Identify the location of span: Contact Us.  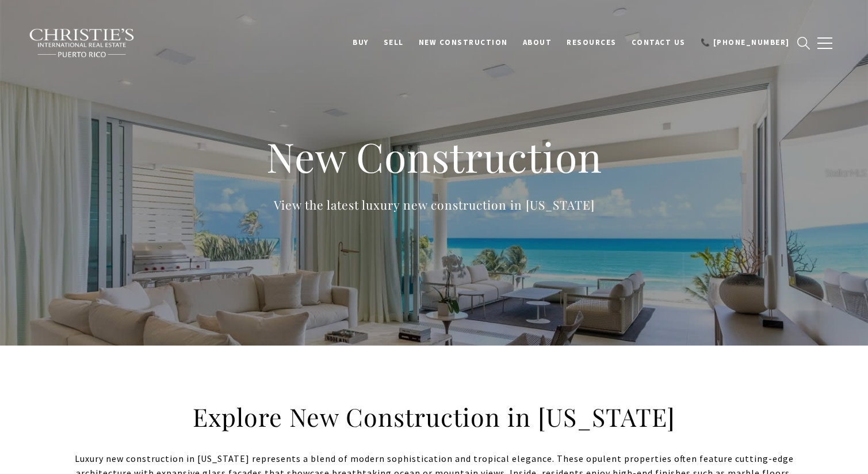
(658, 42).